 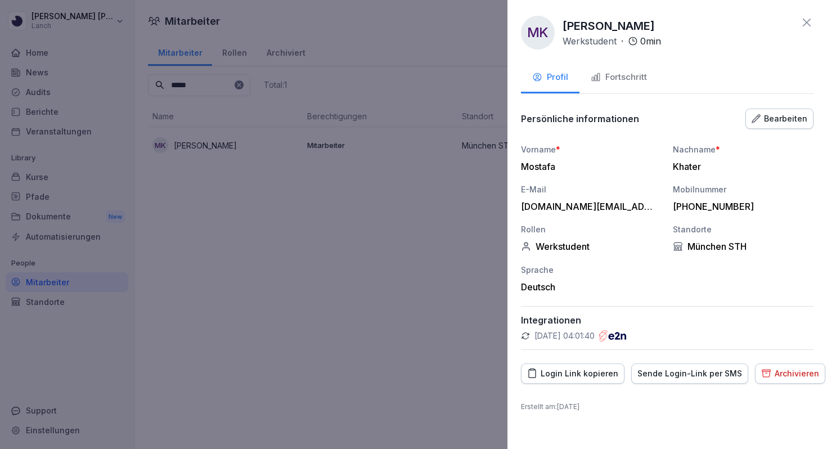 I want to click on div: München STH, so click(x=743, y=246).